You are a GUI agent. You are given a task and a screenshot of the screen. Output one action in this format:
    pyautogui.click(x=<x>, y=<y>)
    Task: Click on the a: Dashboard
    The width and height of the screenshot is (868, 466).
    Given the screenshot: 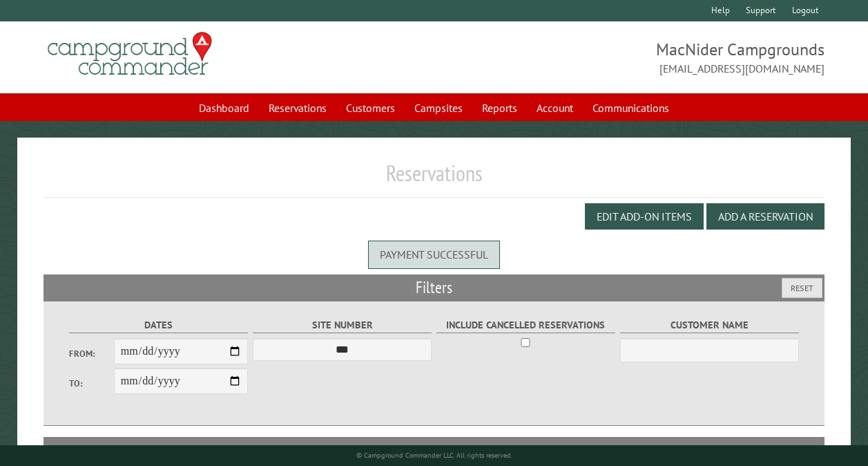 What is the action you would take?
    pyautogui.click(x=224, y=108)
    